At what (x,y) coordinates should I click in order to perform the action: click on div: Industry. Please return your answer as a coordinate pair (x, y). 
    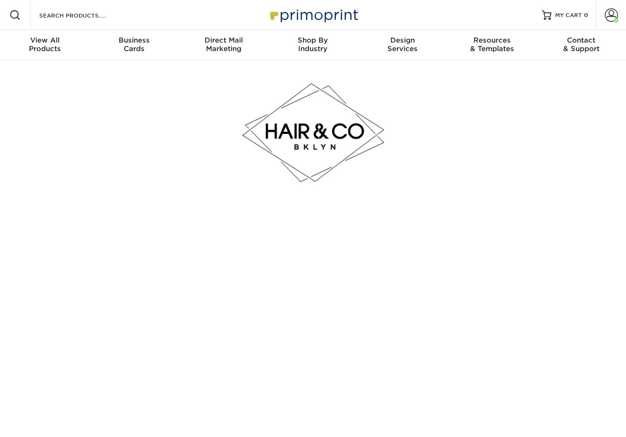
    Looking at the image, I should click on (313, 44).